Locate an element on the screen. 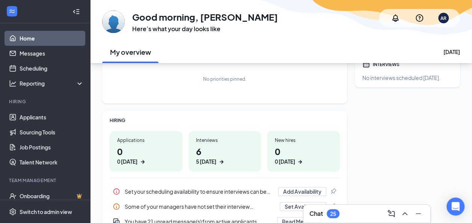 The image size is (472, 223). button: Set Availability is located at coordinates (303, 207).